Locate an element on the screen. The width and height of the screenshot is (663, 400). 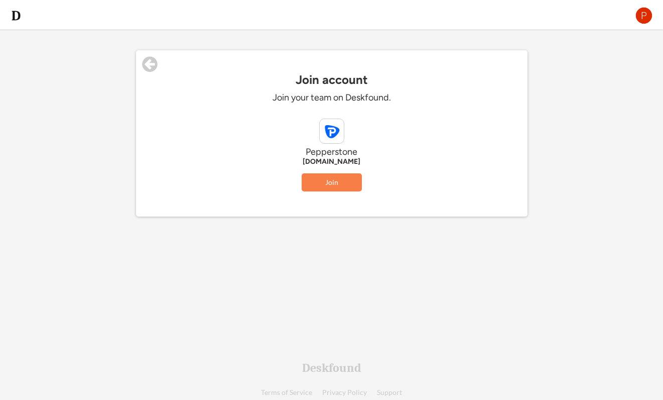
div: Join account is located at coordinates (332, 80).